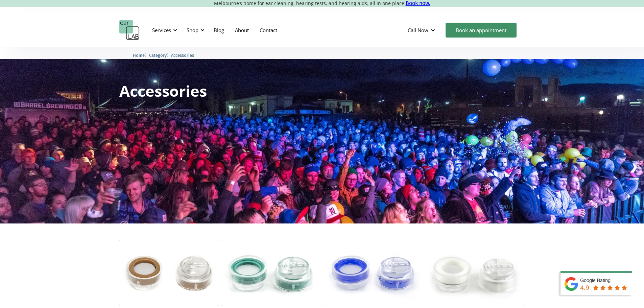  Describe the element at coordinates (182, 55) in the screenshot. I see `a: Accessories` at that location.